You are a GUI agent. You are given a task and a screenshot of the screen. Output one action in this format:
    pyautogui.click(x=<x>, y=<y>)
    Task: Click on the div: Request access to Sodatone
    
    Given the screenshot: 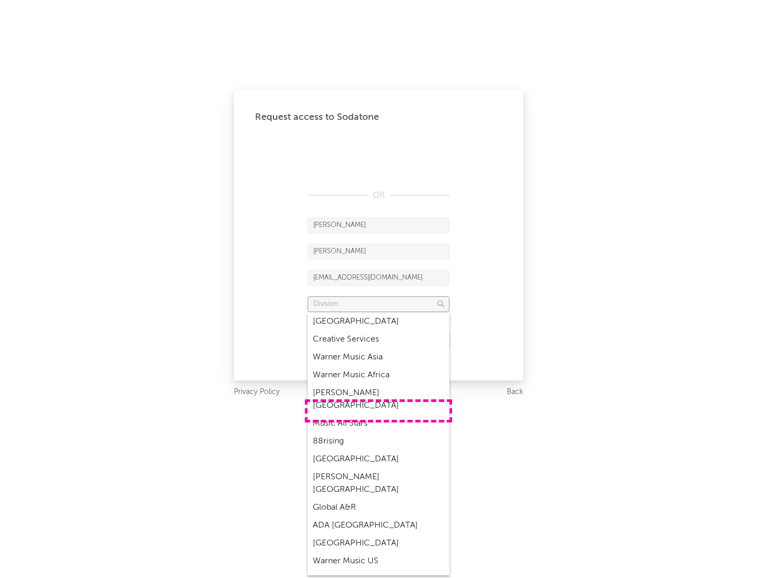 What is the action you would take?
    pyautogui.click(x=378, y=117)
    